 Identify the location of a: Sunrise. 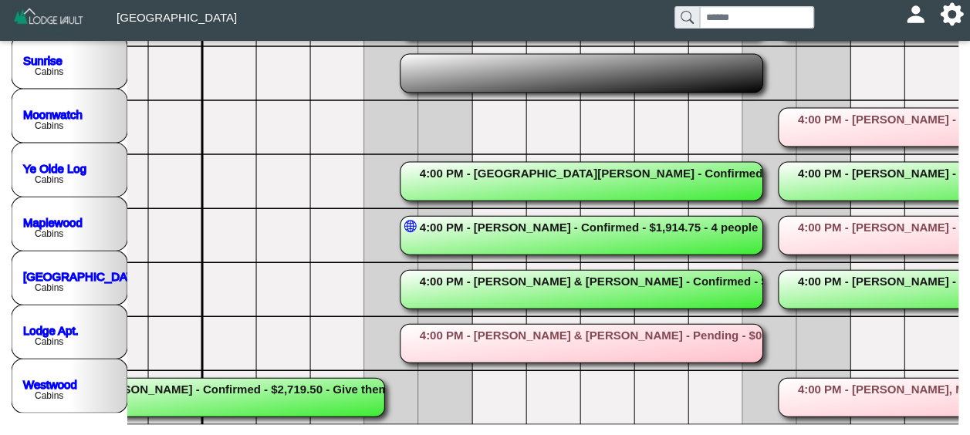
(42, 59).